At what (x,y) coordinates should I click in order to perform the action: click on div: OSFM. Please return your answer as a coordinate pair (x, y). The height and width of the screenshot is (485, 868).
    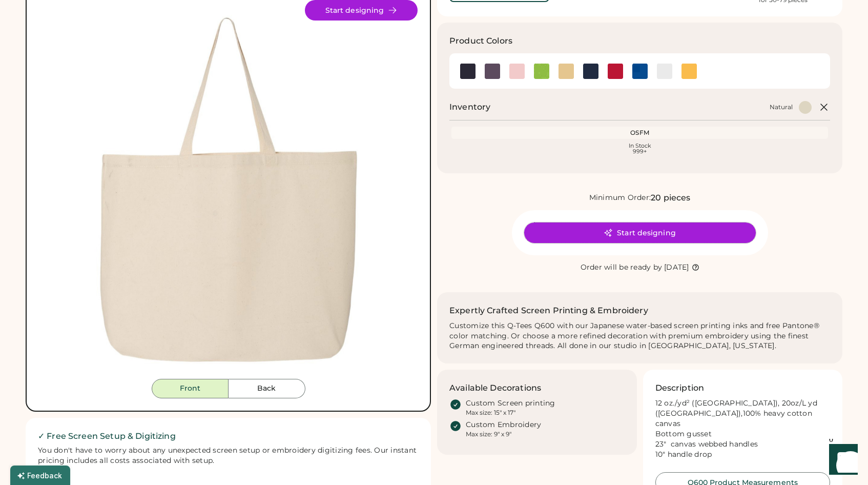
    Looking at the image, I should click on (640, 133).